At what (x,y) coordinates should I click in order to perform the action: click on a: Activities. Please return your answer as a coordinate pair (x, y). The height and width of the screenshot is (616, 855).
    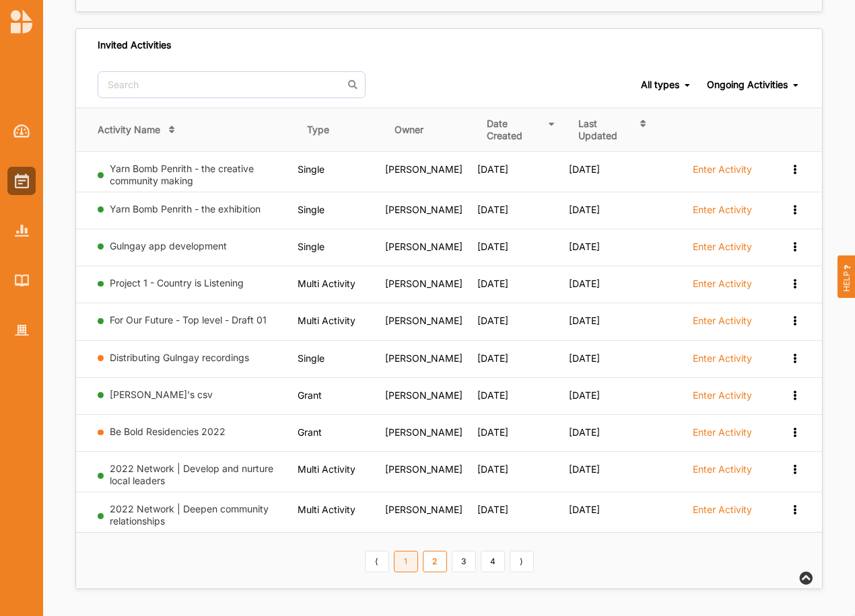
    Looking at the image, I should click on (22, 181).